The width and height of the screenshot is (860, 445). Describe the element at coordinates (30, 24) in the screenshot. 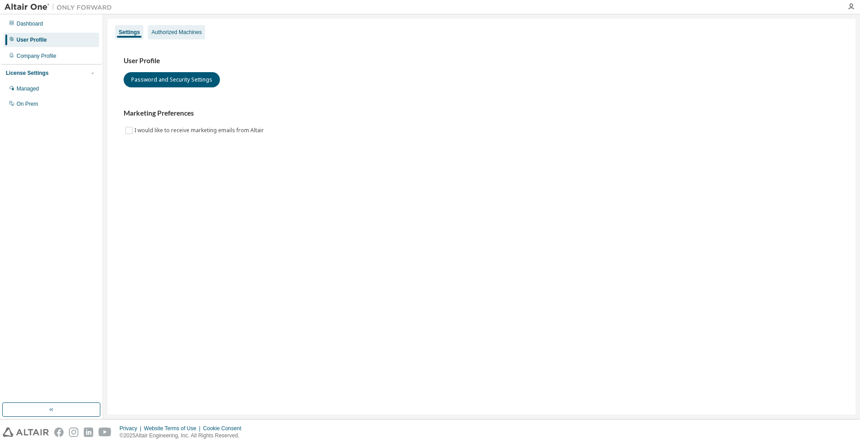

I see `div: Dashboard` at that location.